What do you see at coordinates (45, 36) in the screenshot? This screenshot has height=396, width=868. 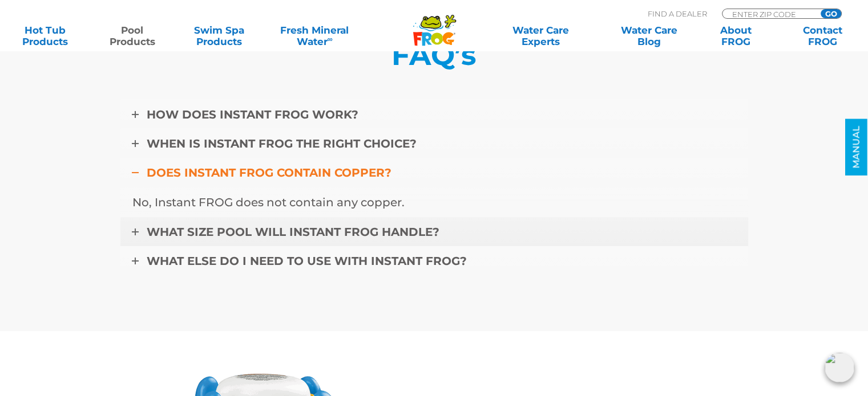 I see `a: Hot TubProducts` at bounding box center [45, 36].